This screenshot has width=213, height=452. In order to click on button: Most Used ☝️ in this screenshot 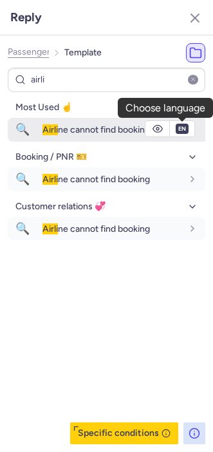, I will do `click(106, 108)`.